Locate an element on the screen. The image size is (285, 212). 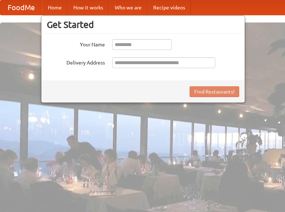
a: How it works is located at coordinates (88, 8).